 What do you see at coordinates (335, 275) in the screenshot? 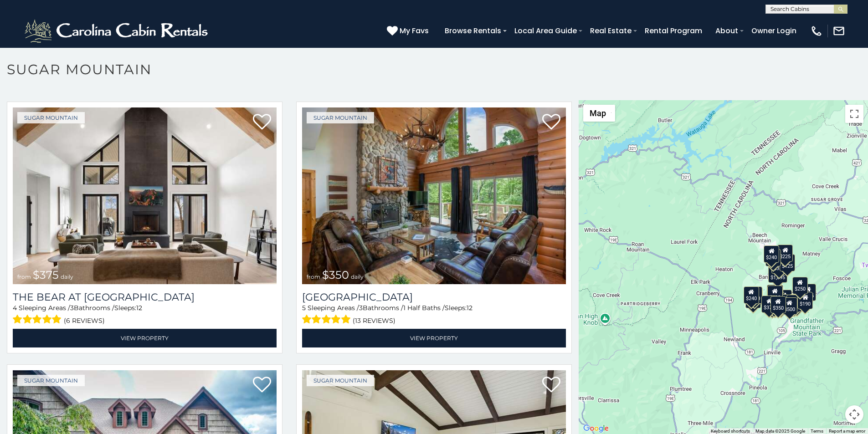
I see `span: $350` at bounding box center [335, 275].